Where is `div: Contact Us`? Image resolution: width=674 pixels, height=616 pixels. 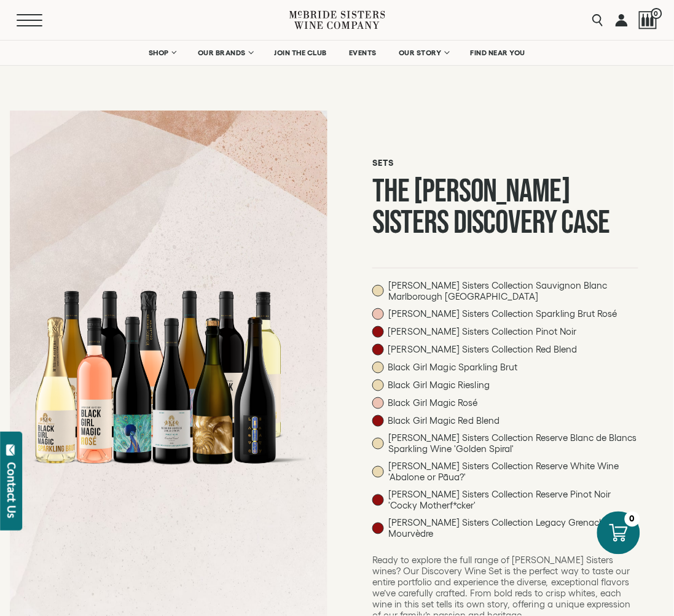 div: Contact Us is located at coordinates (11, 490).